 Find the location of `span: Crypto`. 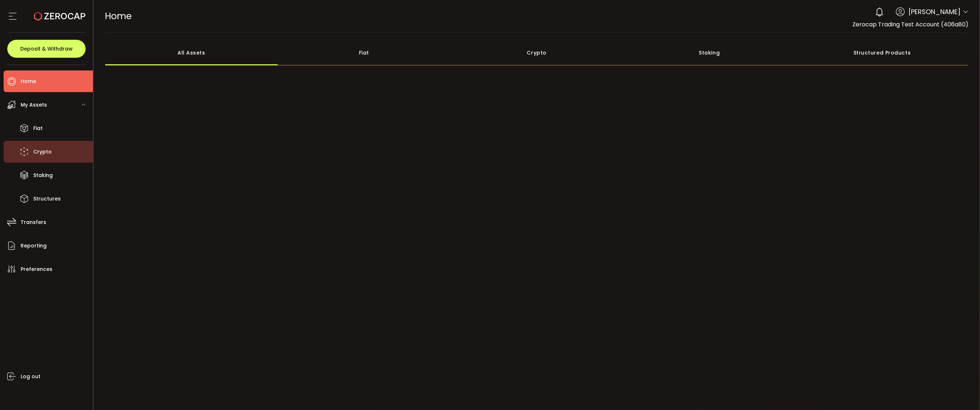

span: Crypto is located at coordinates (42, 152).